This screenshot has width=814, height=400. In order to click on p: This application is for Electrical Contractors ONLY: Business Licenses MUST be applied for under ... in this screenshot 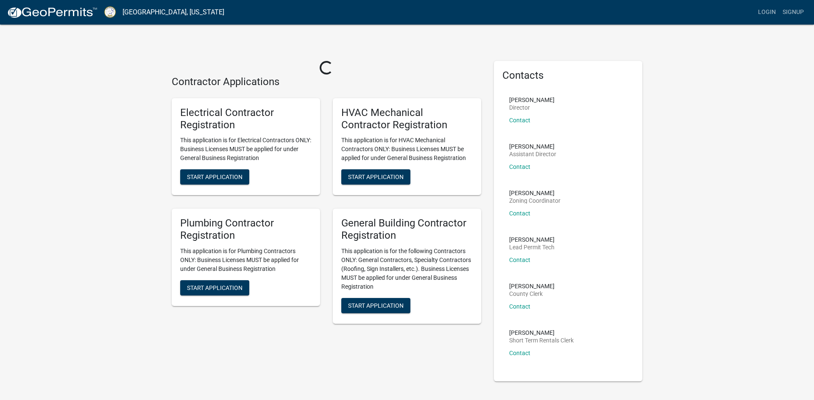, I will do `click(246, 149)`.